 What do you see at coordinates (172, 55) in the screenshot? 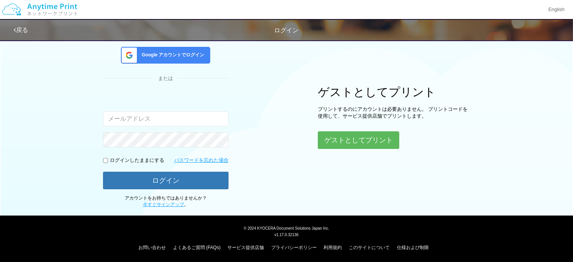
I see `span: Google アカウントでログイン` at bounding box center [172, 55].